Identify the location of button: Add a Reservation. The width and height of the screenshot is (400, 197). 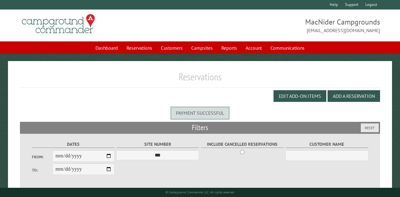
(354, 96).